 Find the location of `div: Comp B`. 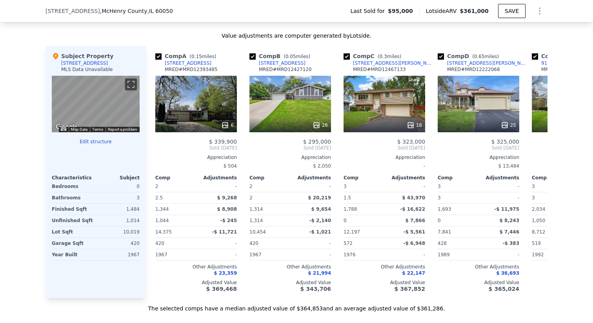

div: Comp B is located at coordinates (281, 56).